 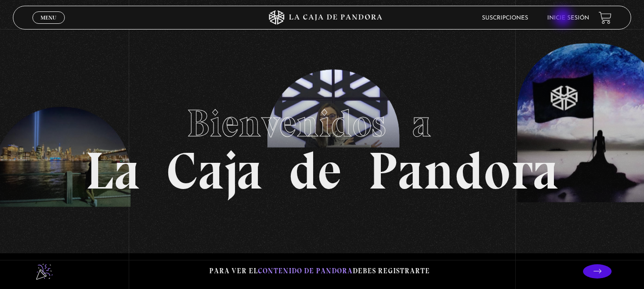 What do you see at coordinates (323, 123) in the screenshot?
I see `span: Bienvenidos a` at bounding box center [323, 123].